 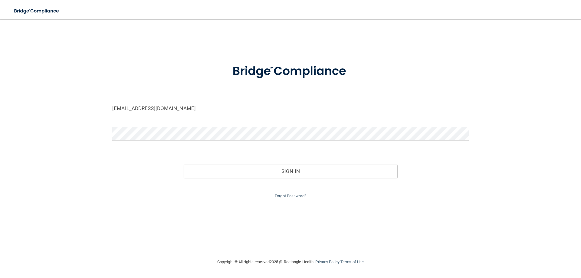 I want to click on button: Sign In, so click(x=291, y=171).